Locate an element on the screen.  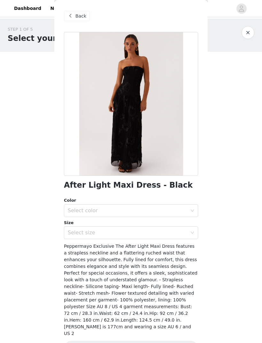
a: Dashboard is located at coordinates (27, 8).